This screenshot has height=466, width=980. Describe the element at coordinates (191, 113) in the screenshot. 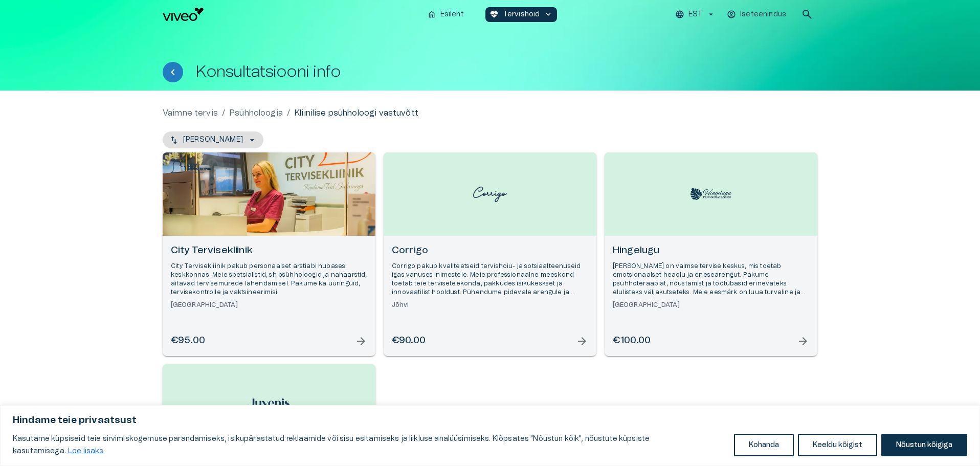

I see `div: Vaimne tervis` at that location.